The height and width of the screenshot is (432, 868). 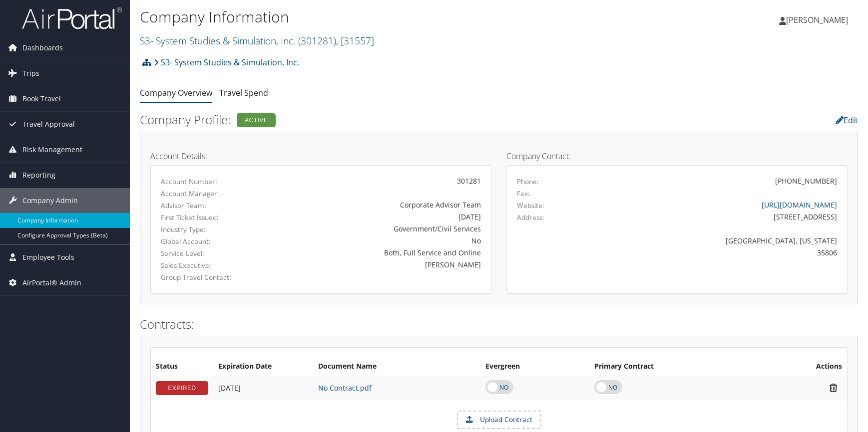 What do you see at coordinates (43, 48) in the screenshot?
I see `span: Dashboards` at bounding box center [43, 48].